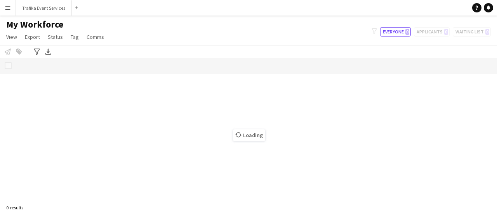  What do you see at coordinates (74, 37) in the screenshot?
I see `span: Tag` at bounding box center [74, 37].